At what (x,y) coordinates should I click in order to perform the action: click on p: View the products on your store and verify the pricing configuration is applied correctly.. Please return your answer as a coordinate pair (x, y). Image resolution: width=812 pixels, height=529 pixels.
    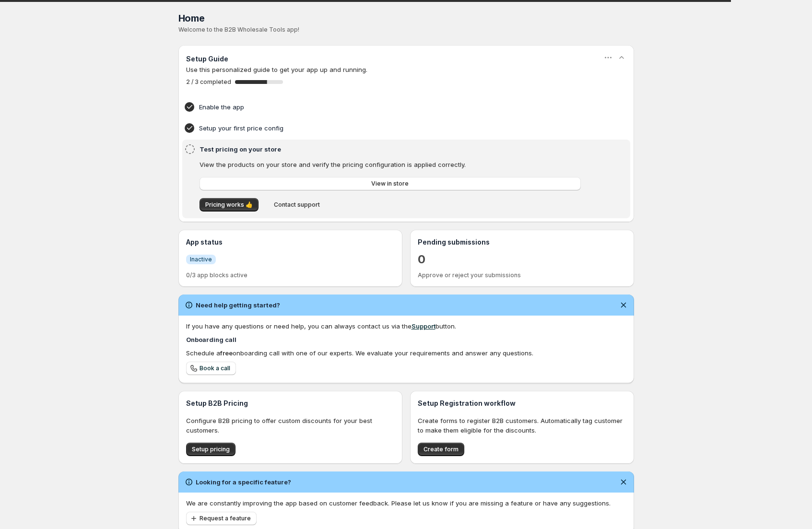
    Looking at the image, I should click on (390, 164).